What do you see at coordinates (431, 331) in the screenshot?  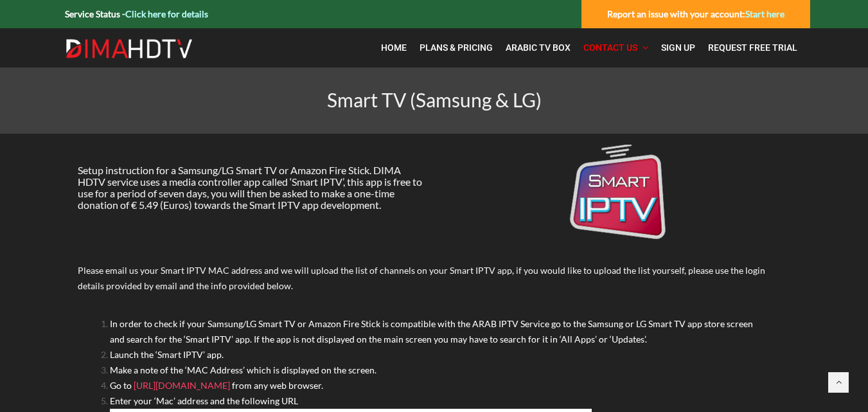 I see `span: In order to check if your Samsung/LG Smart TV or Amazon Fire Stick is compatible with the ARAB IP...` at bounding box center [431, 331].